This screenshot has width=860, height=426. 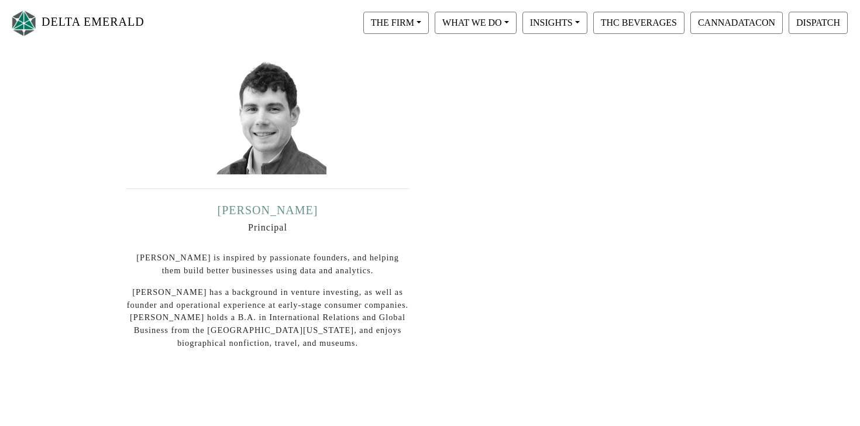 What do you see at coordinates (818, 23) in the screenshot?
I see `button: DISPATCH` at bounding box center [818, 23].